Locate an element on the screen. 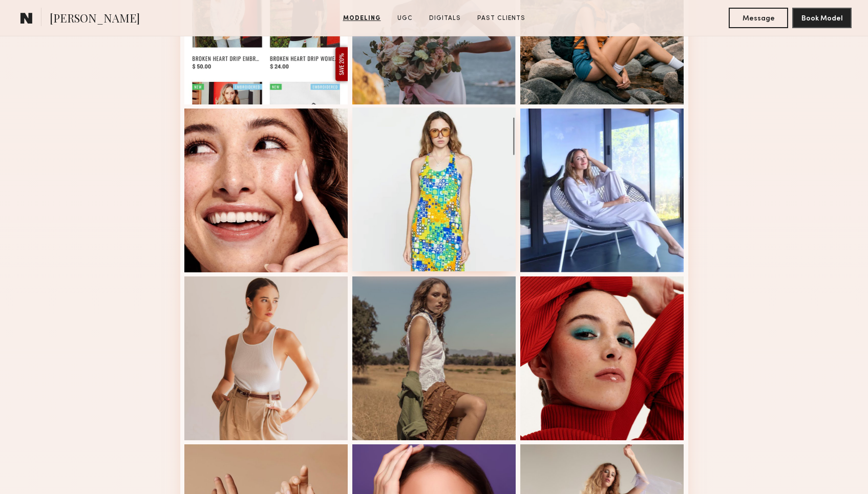  a: Book Model is located at coordinates (822, 17).